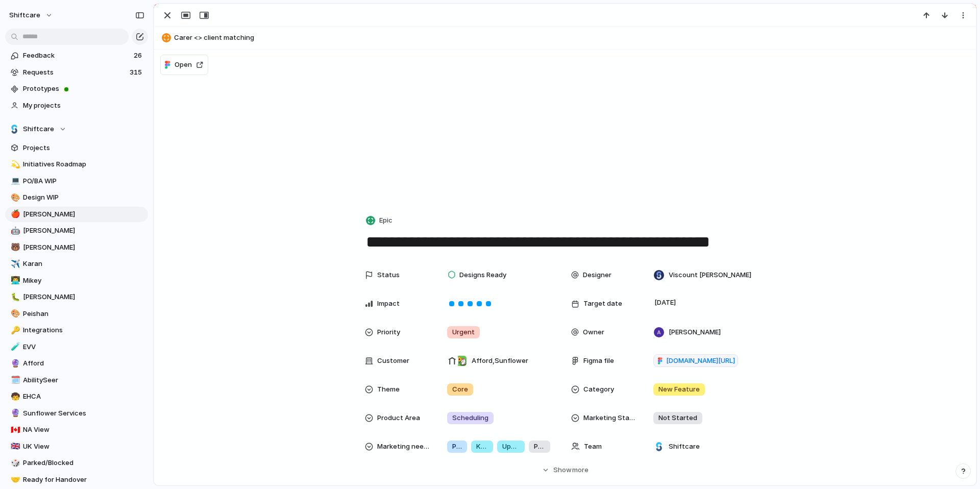 The width and height of the screenshot is (980, 489). I want to click on a: 🗓️AbilitySeer, so click(76, 380).